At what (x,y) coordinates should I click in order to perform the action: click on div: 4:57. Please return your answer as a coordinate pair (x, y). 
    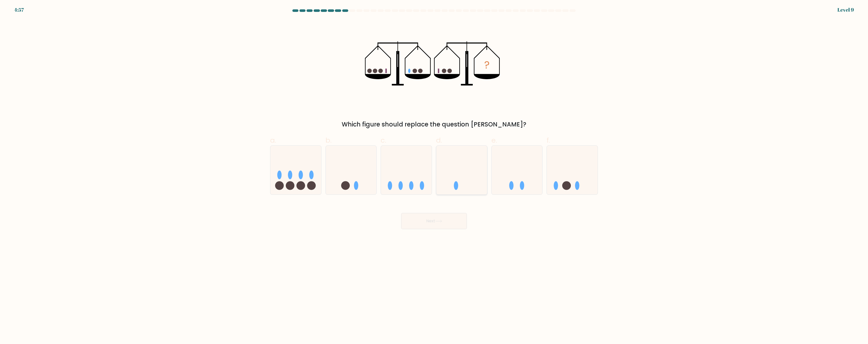
    Looking at the image, I should click on (19, 10).